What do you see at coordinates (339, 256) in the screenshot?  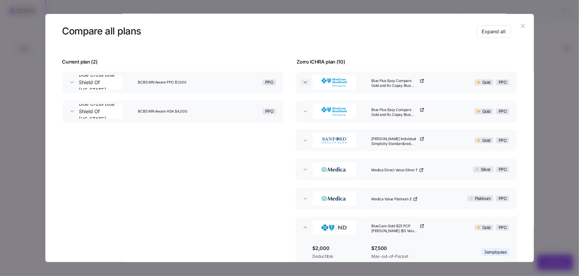 I see `span: Deductible` at bounding box center [339, 256].